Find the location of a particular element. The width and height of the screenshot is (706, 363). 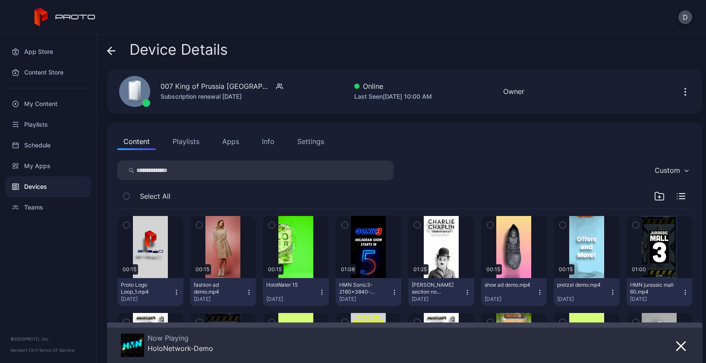

a: Devices is located at coordinates (48, 187).